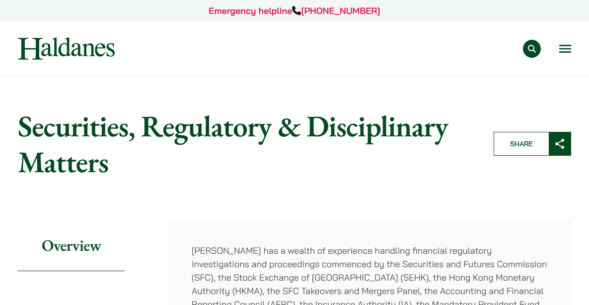  What do you see at coordinates (533, 144) in the screenshot?
I see `button: Share` at bounding box center [533, 144].